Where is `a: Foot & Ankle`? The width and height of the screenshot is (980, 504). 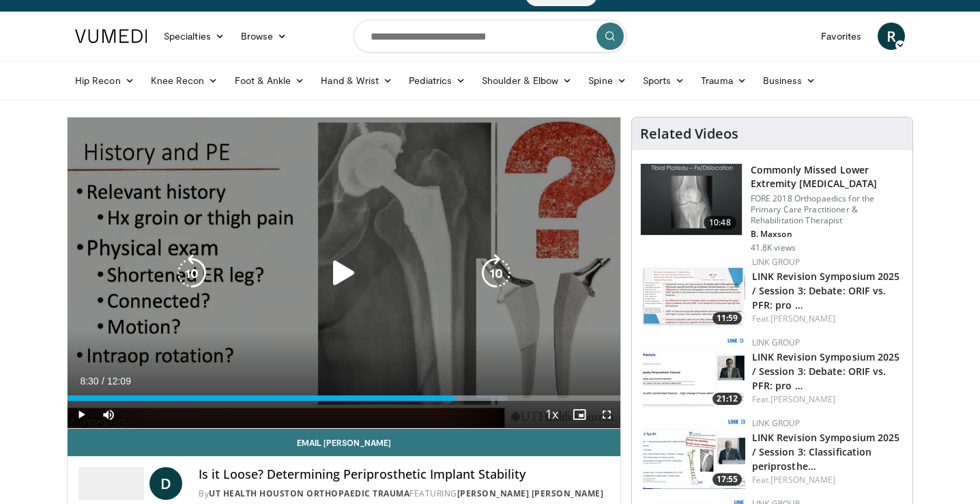
a: Foot & Ankle is located at coordinates (269, 80).